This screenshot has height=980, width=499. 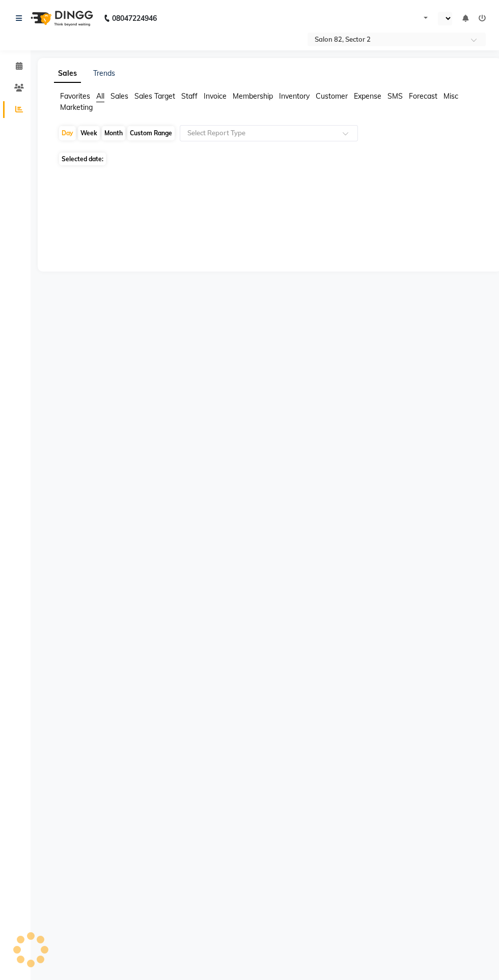 What do you see at coordinates (104, 73) in the screenshot?
I see `a: Trends` at bounding box center [104, 73].